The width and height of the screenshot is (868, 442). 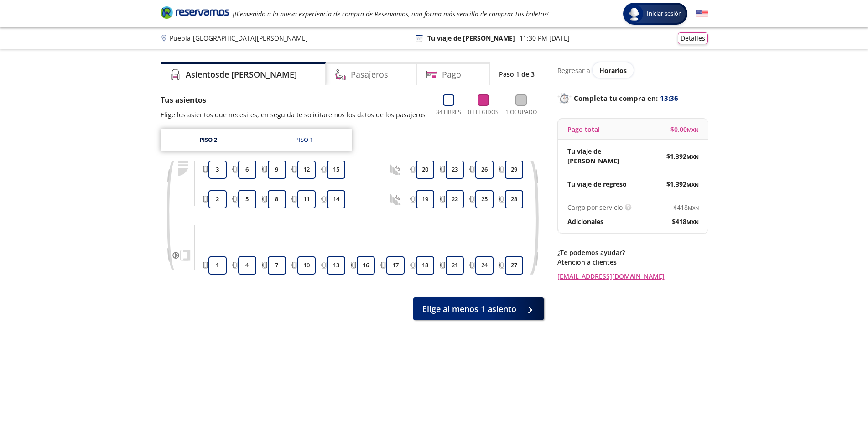 What do you see at coordinates (293, 114) in the screenshot?
I see `p: Elige los asientos que necesites, en seguida te solicitaremos los datos de los pasajeros` at bounding box center [293, 114].